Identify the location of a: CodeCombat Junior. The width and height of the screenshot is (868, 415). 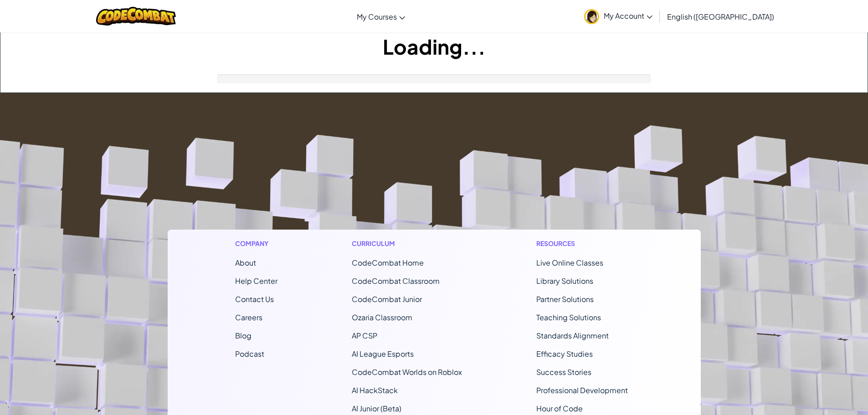
(387, 299).